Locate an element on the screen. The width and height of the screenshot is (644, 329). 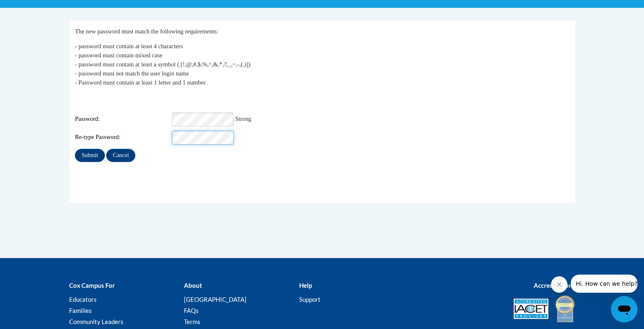
img: Accredited IACET® Provider is located at coordinates (531, 308).